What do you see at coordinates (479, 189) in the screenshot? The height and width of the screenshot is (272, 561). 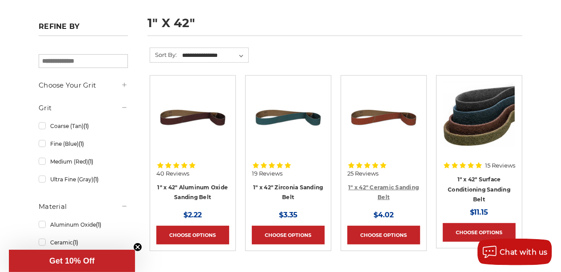 I see `a: 1" x 42" Surface Conditioning Sanding Belt` at bounding box center [479, 189].